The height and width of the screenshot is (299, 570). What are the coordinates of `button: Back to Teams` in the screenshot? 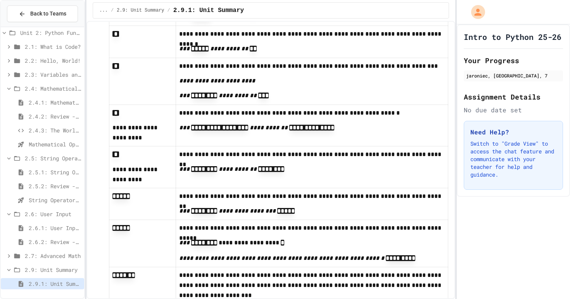 It's located at (42, 14).